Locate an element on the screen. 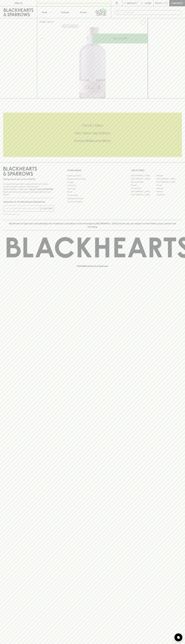 The height and width of the screenshot is (644, 185). p: $0.00 is located at coordinates (159, 3).